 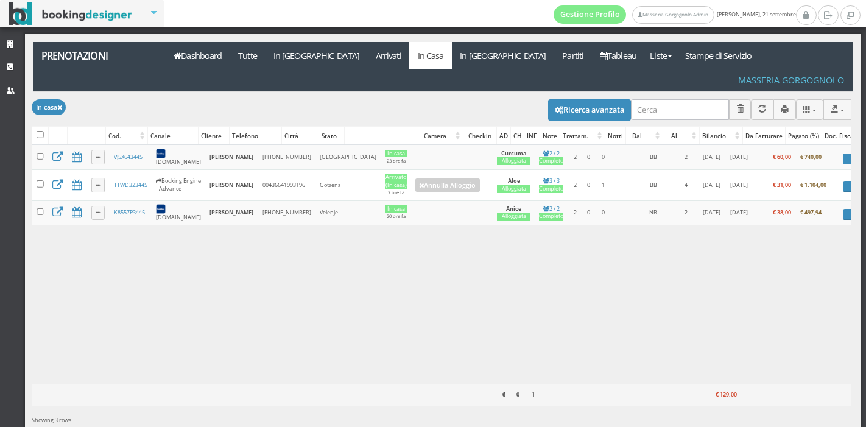 I want to click on div: Città, so click(x=298, y=136).